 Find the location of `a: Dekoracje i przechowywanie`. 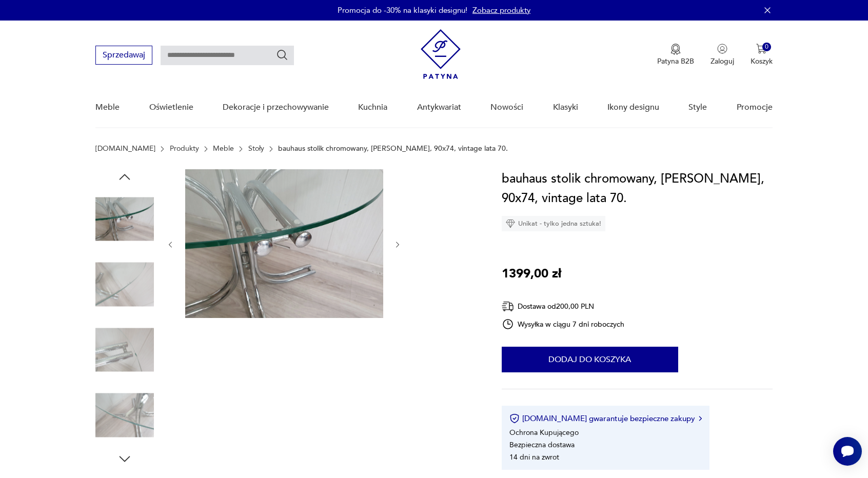

a: Dekoracje i przechowywanie is located at coordinates (275, 107).